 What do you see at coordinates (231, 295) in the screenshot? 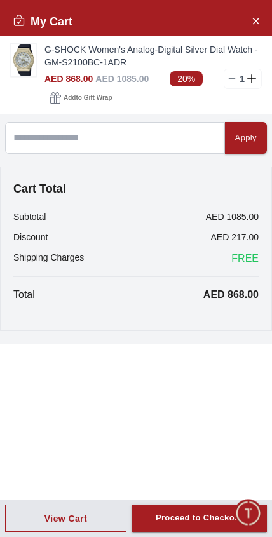
I see `p: AED 868.00` at bounding box center [231, 295].